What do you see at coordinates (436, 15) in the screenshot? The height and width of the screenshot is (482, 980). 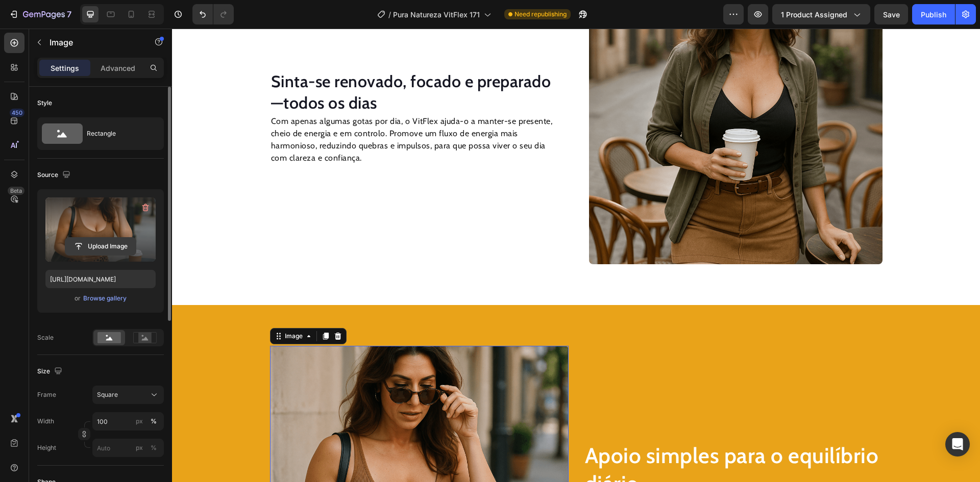 I see `span: Pura Natureza VitFlex 171` at bounding box center [436, 15].